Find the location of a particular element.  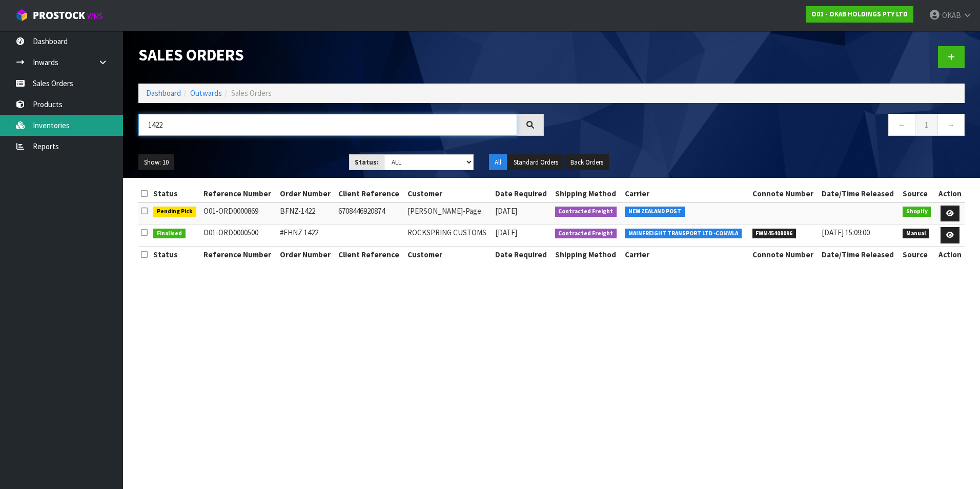

a: Dashboard is located at coordinates (163, 93).